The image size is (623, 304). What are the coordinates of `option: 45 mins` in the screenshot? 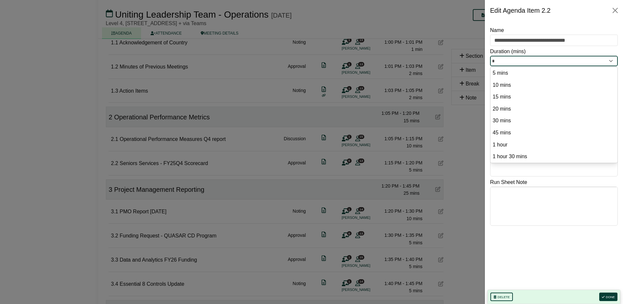 It's located at (554, 133).